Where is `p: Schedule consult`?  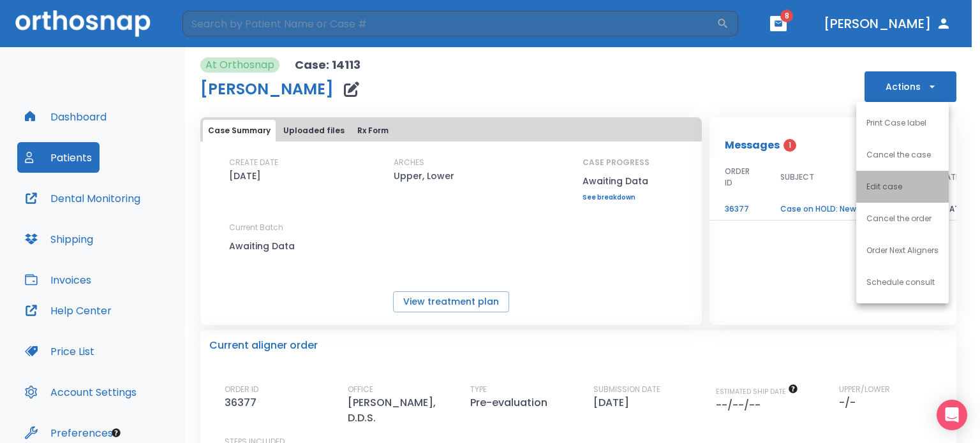 p: Schedule consult is located at coordinates (900, 283).